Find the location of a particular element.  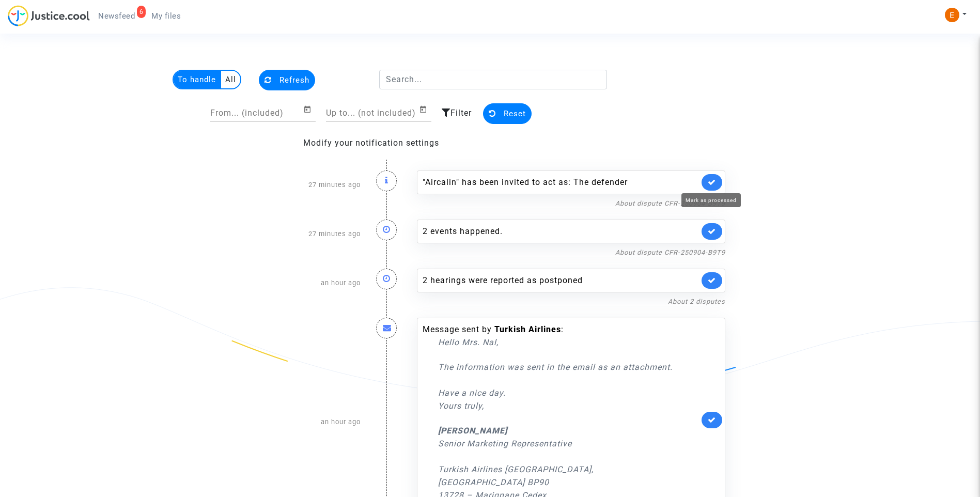

input: Search... is located at coordinates (492, 79).